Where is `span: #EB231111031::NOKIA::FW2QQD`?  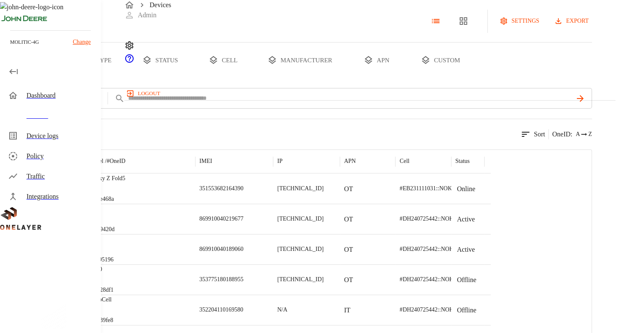 span: #EB231111031::NOKIA::FW2QQD is located at coordinates (443, 188).